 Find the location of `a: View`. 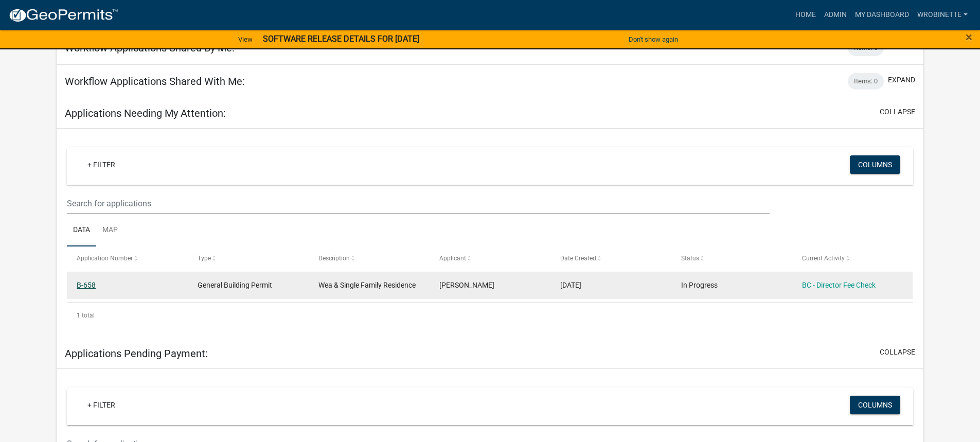

a: View is located at coordinates (245, 39).